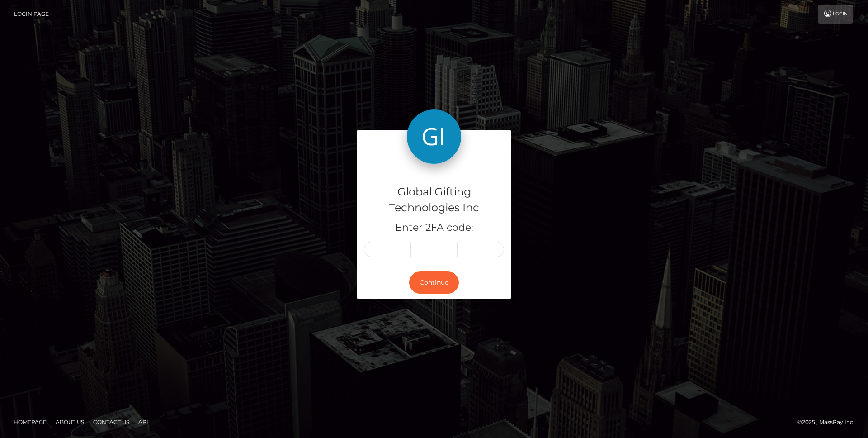 The image size is (868, 438). What do you see at coordinates (31, 14) in the screenshot?
I see `a: Login Page` at bounding box center [31, 14].